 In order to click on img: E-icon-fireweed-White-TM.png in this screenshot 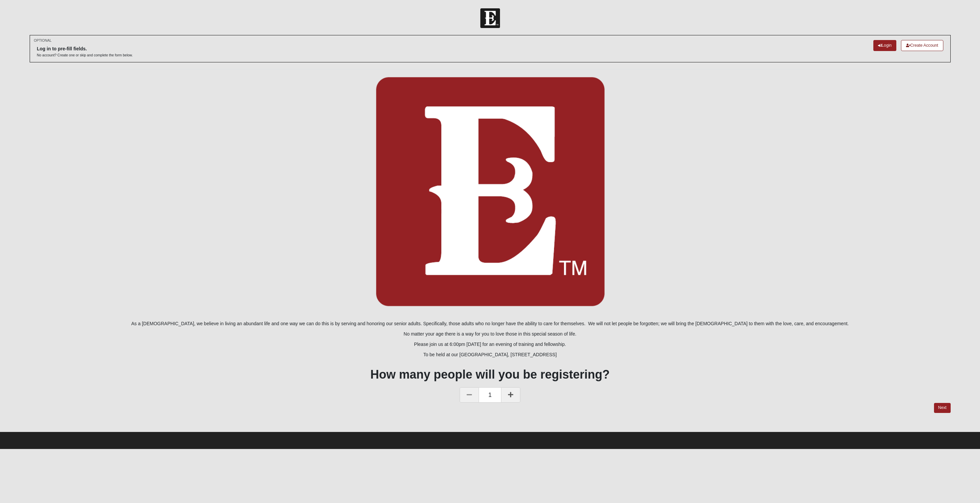, I will do `click(490, 191)`.